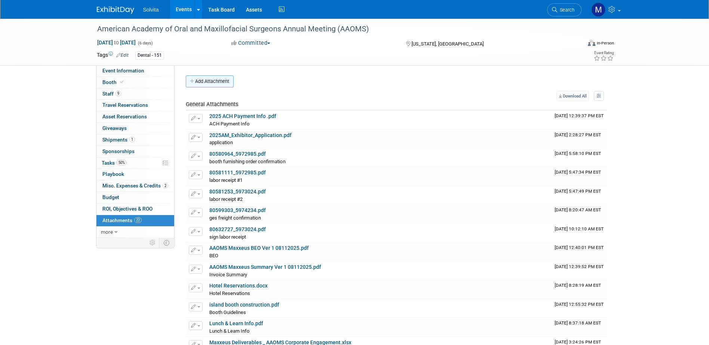  Describe the element at coordinates (151, 10) in the screenshot. I see `span: Solvita` at that location.